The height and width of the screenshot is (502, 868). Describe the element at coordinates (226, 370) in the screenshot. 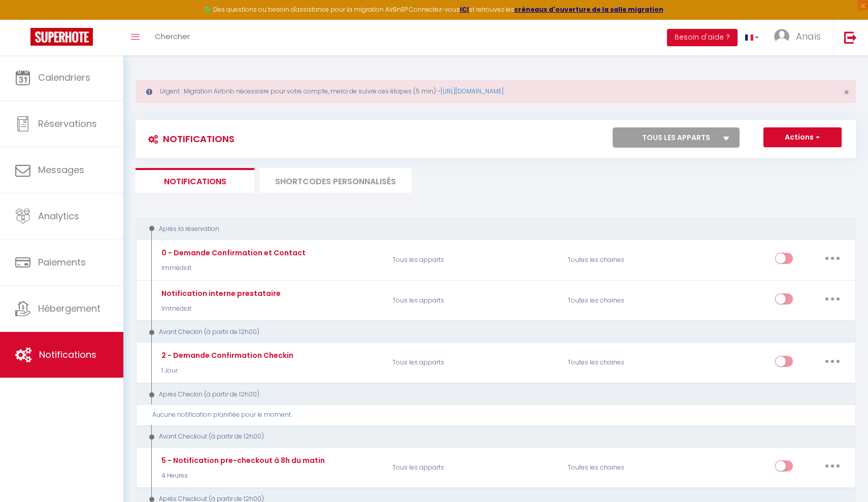

I see `p: 1 Jour` at that location.